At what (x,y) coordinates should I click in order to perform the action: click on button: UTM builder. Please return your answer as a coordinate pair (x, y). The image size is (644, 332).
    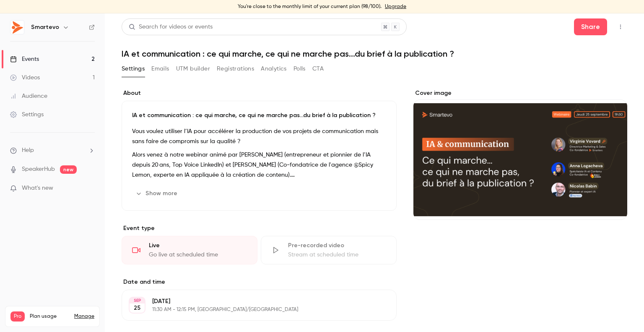
    Looking at the image, I should click on (193, 69).